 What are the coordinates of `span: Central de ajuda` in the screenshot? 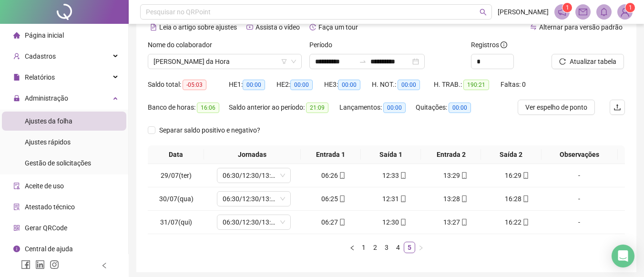 It's located at (49, 249).